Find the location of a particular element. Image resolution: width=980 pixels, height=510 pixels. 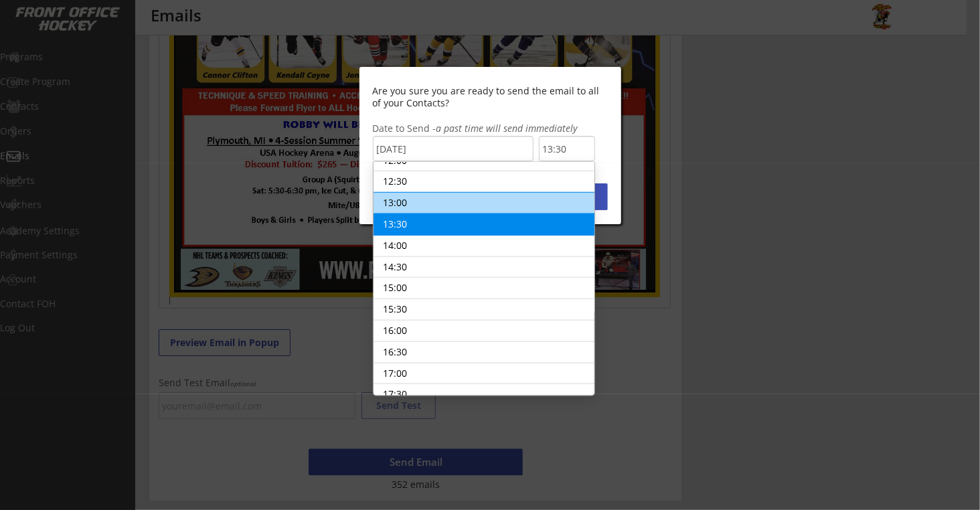

li: 12:30 is located at coordinates (484, 181).